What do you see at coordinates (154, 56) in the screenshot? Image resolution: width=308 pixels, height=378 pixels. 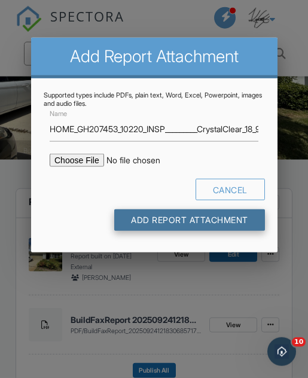 I see `h2: Add Report Attachment` at bounding box center [154, 56].